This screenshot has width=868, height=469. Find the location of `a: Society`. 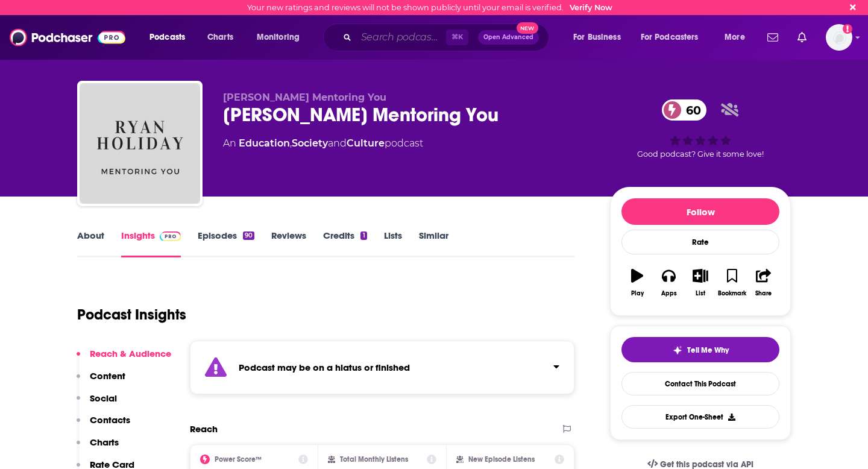

a: Society is located at coordinates (310, 143).